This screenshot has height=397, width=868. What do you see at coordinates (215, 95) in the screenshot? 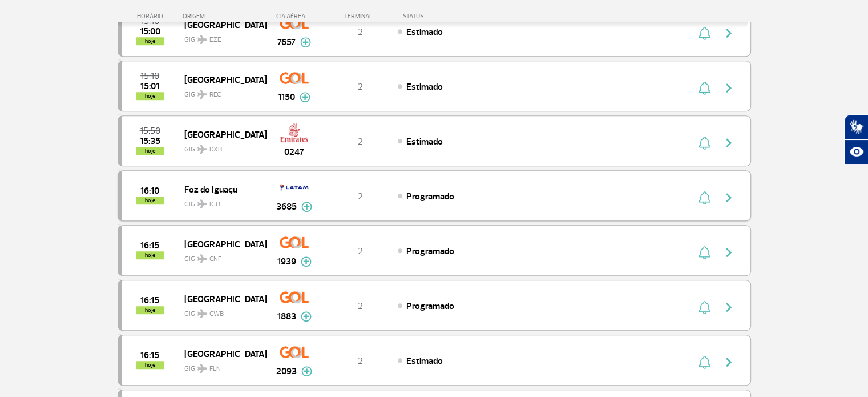
I see `span: REC` at bounding box center [215, 95].